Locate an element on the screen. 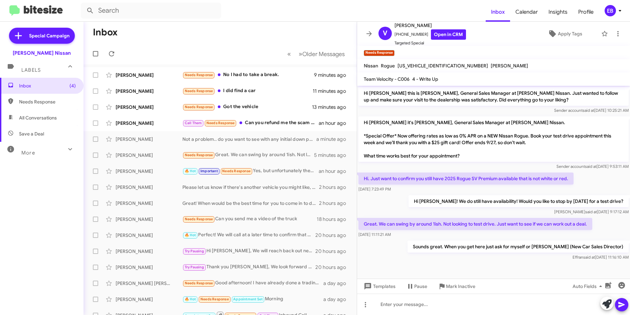 Image resolution: width=630 pixels, height=315 pixels. div: 11 minutes ago is located at coordinates (332, 91).